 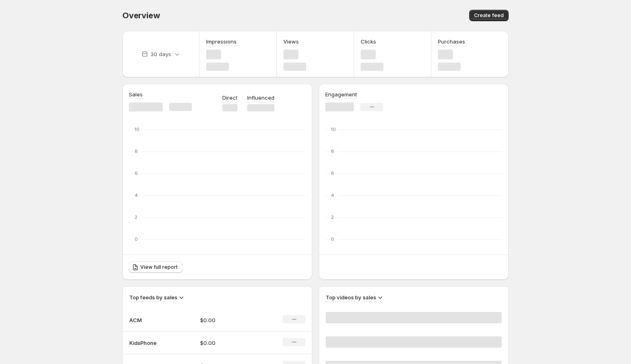 What do you see at coordinates (291, 42) in the screenshot?
I see `h3: Views` at bounding box center [291, 42].